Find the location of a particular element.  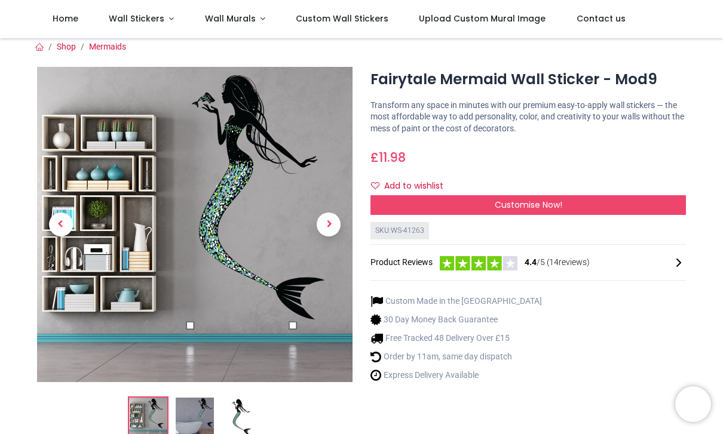

span: Previous is located at coordinates (61, 225).